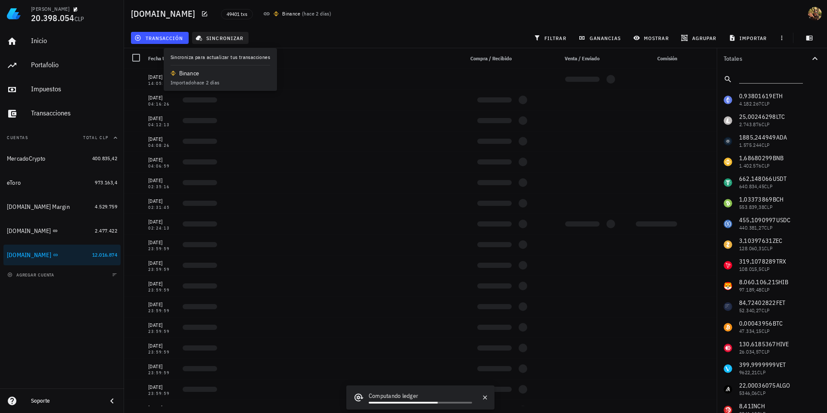  I want to click on button: agrupar, so click(700, 38).